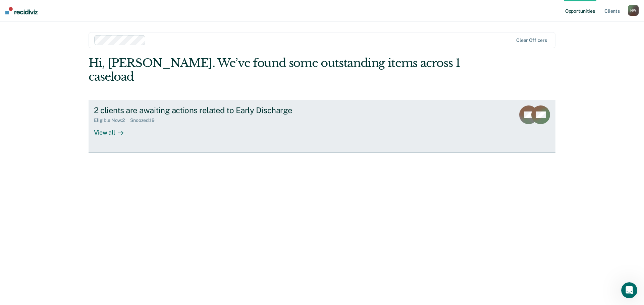  I want to click on div: 2 clients are awaiting actions related to Early Discharge, so click(212, 110).